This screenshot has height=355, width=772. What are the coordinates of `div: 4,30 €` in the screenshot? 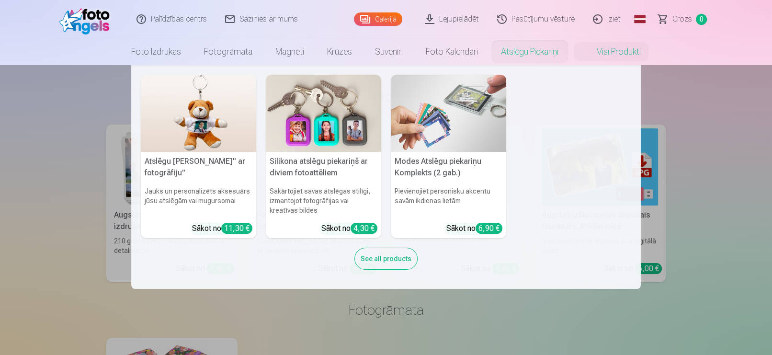 It's located at (364, 228).